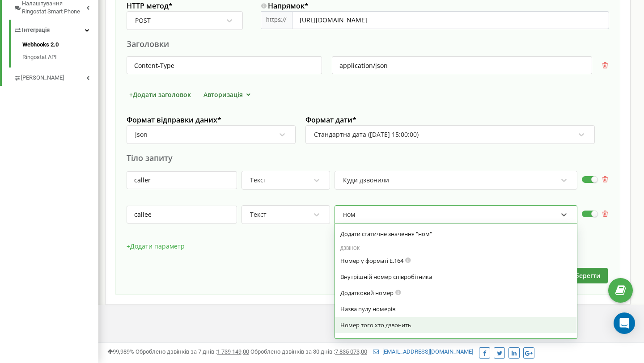  Describe the element at coordinates (155, 246) in the screenshot. I see `button: +Додати параметр` at that location.